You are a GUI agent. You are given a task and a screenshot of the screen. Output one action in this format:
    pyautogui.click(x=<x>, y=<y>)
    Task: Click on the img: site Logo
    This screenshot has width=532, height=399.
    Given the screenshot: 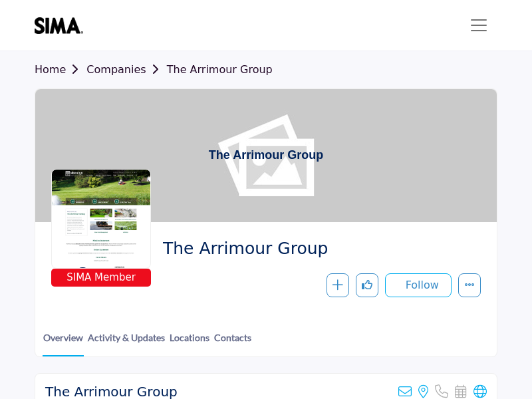 What is the action you would take?
    pyautogui.click(x=62, y=25)
    